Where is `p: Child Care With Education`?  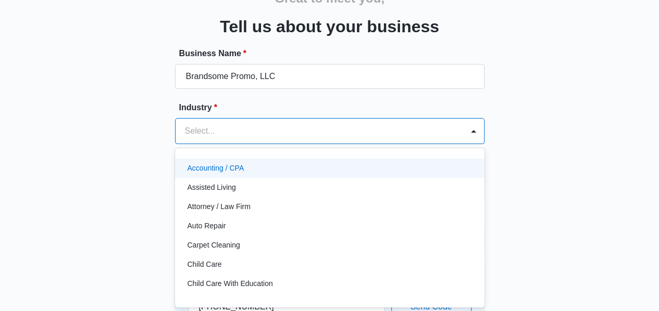
p: Child Care With Education is located at coordinates (230, 284).